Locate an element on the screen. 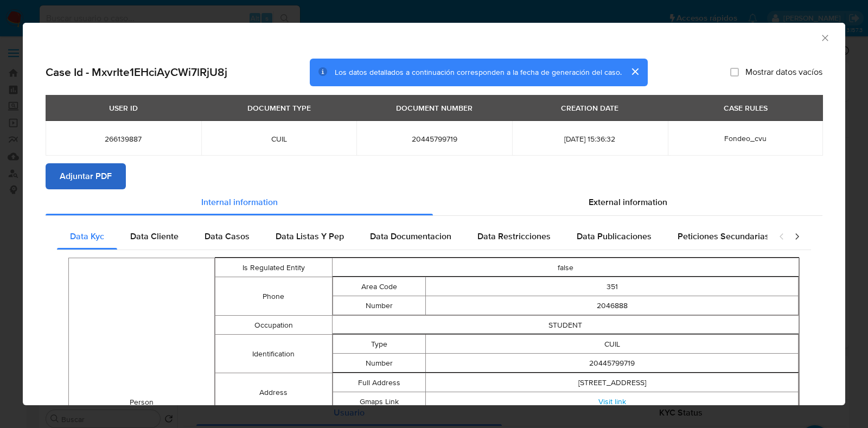 This screenshot has height=428, width=868. td: Occupation is located at coordinates (273, 325).